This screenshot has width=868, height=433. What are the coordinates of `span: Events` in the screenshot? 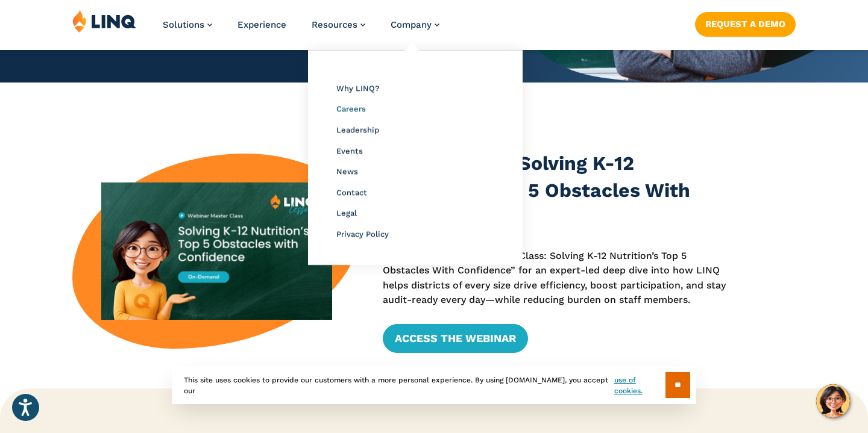 It's located at (350, 150).